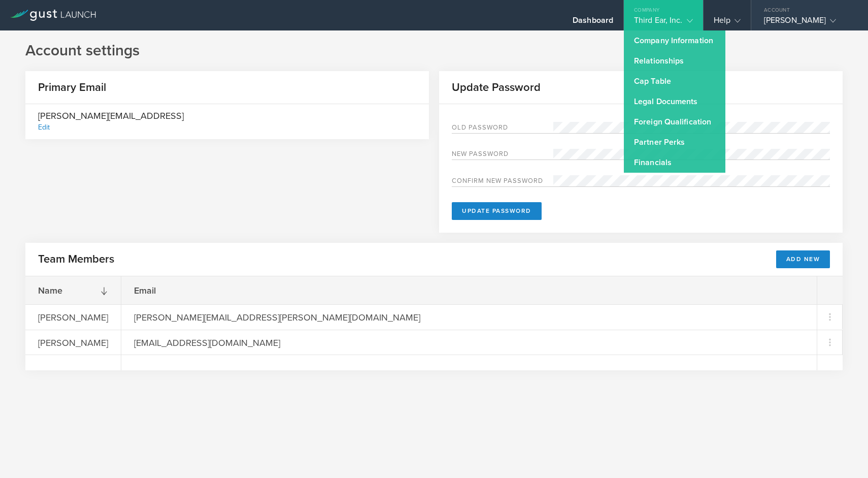  I want to click on label: Old Password, so click(502, 128).